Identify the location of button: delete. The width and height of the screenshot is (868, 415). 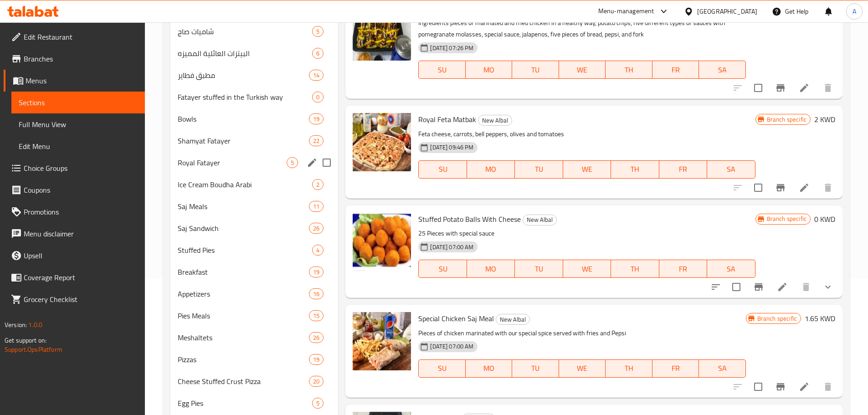
(806, 287).